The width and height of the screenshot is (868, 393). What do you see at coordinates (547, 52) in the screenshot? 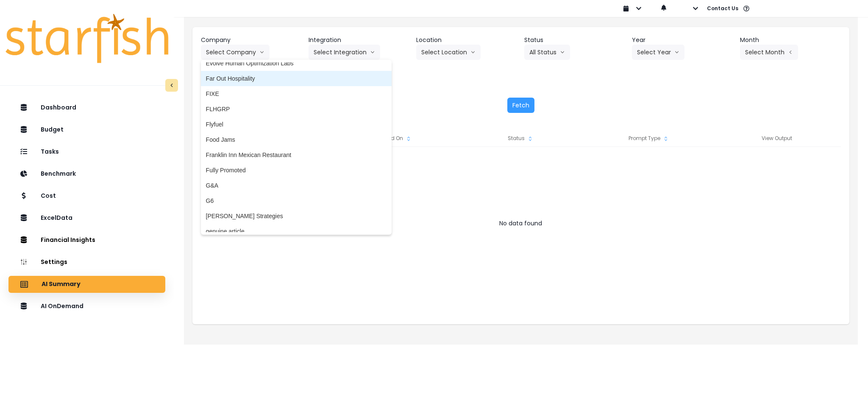
I see `button: All Statusarrow down line` at bounding box center [547, 52].